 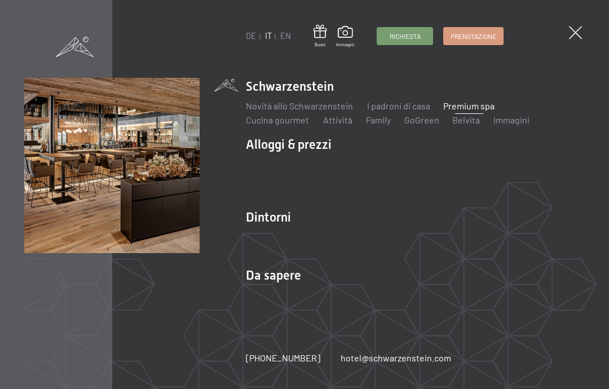 I want to click on a: Richiesta, so click(x=405, y=36).